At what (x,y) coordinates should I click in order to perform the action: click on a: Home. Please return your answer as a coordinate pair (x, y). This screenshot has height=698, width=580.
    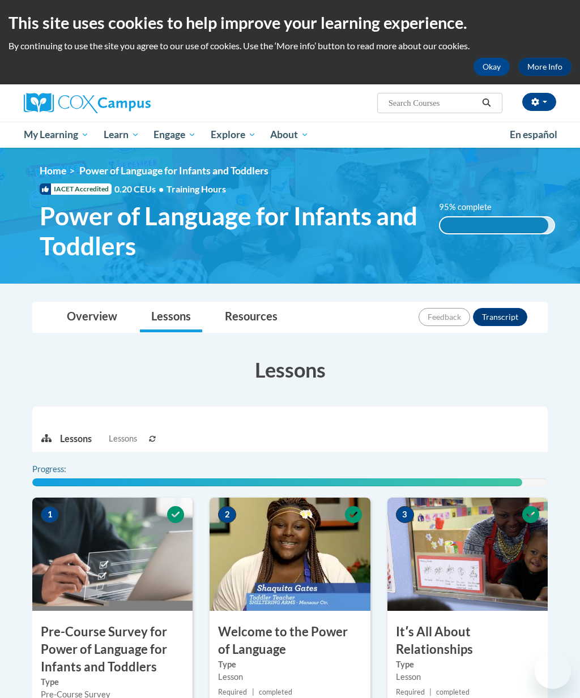
    Looking at the image, I should click on (53, 170).